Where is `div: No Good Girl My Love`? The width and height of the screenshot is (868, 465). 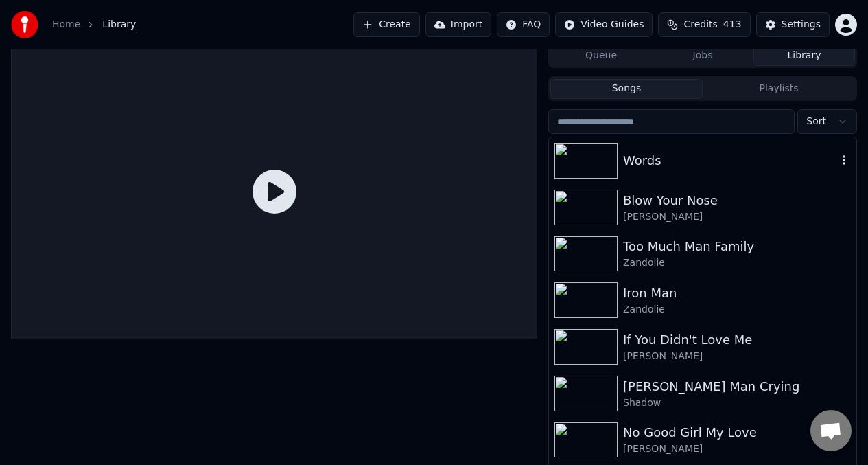 div: No Good Girl My Love is located at coordinates (737, 433).